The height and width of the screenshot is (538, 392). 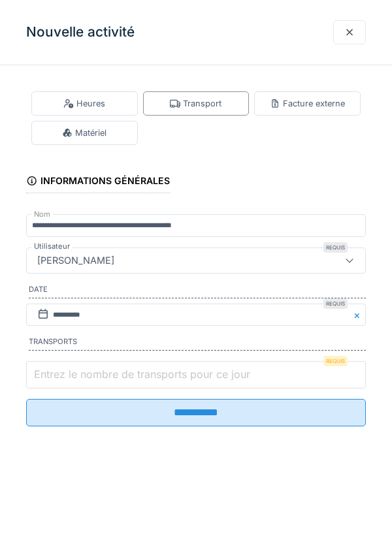 I want to click on label: Entrez le nombre de transports pour ce jour, so click(x=141, y=374).